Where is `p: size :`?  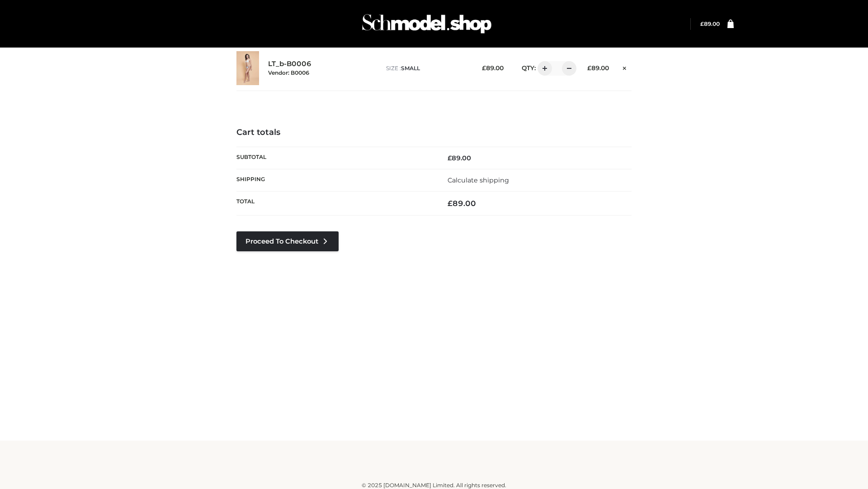 p: size : is located at coordinates (427, 68).